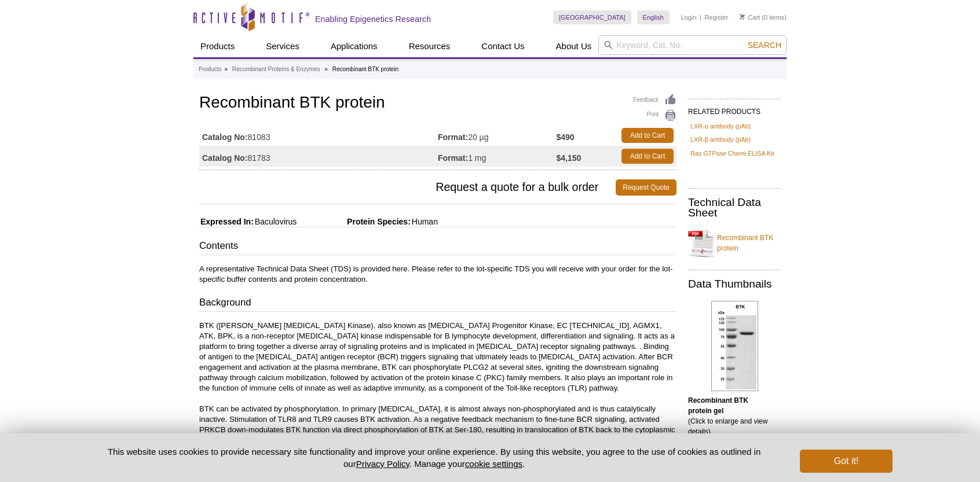  Describe the element at coordinates (734, 347) in the screenshot. I see `img: Recombinant BTK protein gel` at that location.